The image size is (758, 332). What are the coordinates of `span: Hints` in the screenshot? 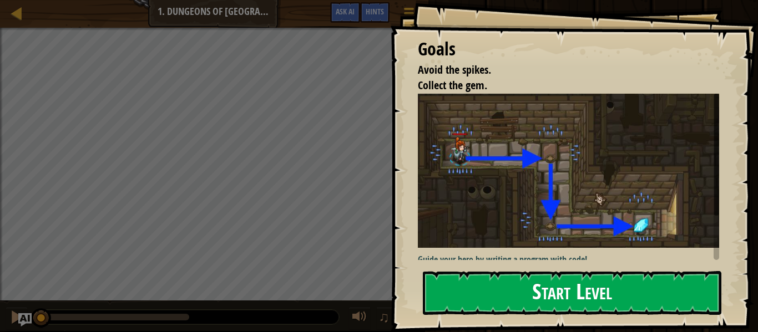 It's located at (375, 11).